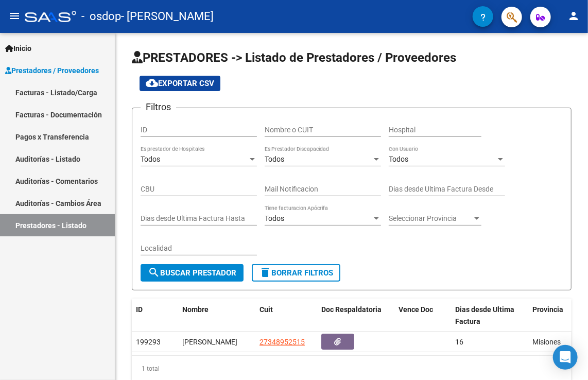 The width and height of the screenshot is (588, 380). Describe the element at coordinates (351, 310) in the screenshot. I see `span: Doc Respaldatoria` at that location.